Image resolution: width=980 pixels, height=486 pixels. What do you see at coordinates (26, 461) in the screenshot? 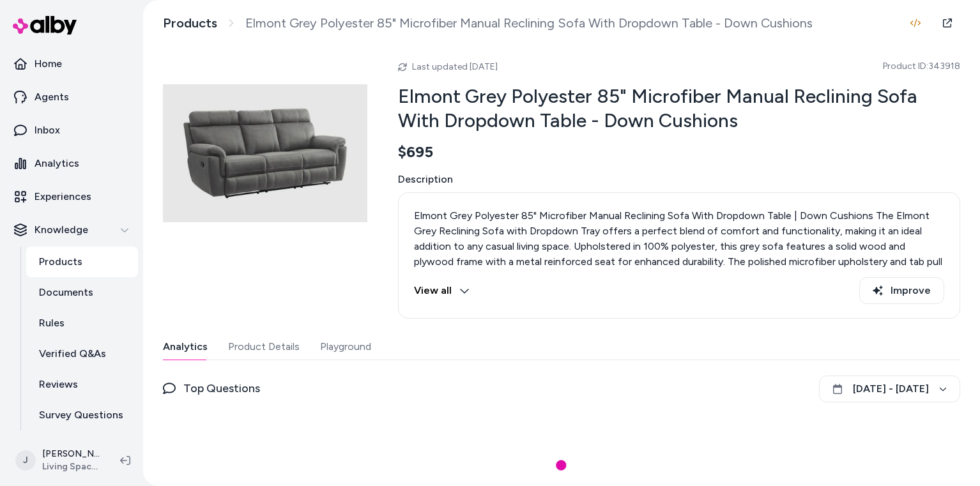
I see `span: J` at bounding box center [26, 461].